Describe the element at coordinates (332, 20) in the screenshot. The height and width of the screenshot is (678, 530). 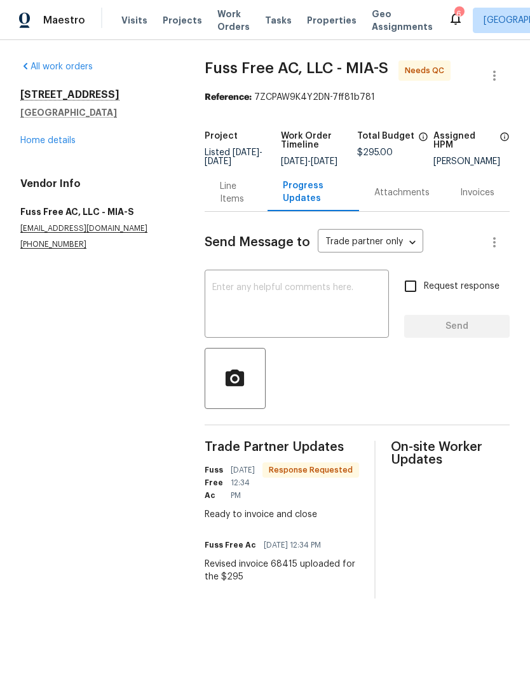
I see `span: Properties` at that location.